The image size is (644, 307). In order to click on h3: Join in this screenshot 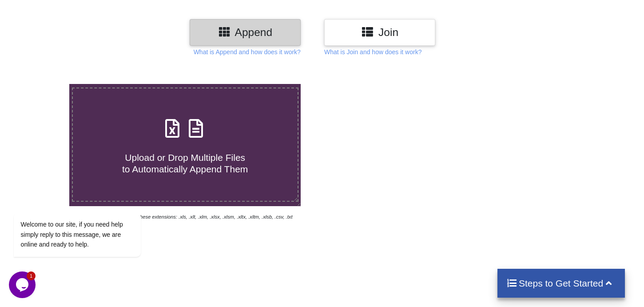, I will do `click(380, 32)`.